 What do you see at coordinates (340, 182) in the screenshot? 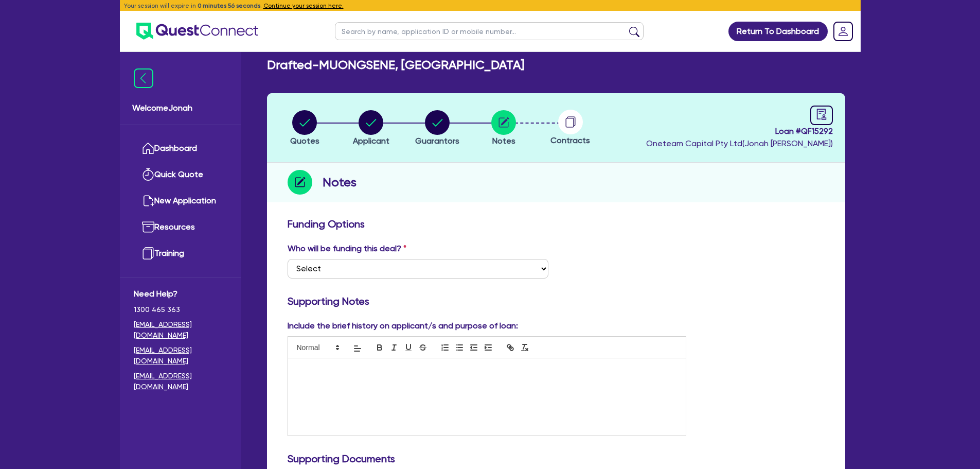
I see `h2: Notes` at bounding box center [340, 182].